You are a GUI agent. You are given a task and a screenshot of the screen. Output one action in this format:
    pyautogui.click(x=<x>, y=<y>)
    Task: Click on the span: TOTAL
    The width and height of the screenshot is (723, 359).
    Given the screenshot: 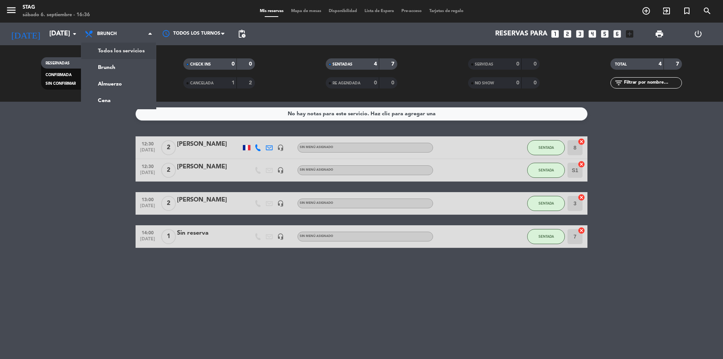 What is the action you would take?
    pyautogui.click(x=621, y=64)
    